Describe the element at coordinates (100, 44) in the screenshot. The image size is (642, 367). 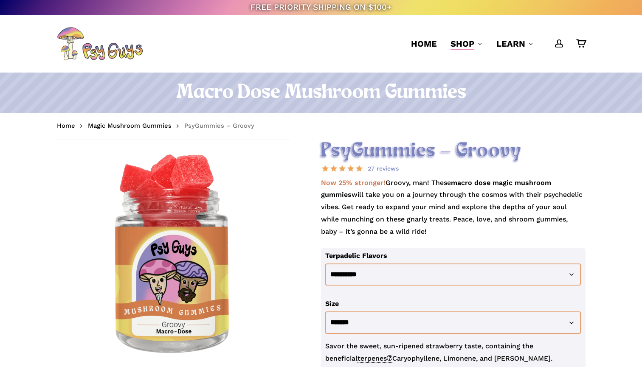
I see `img: PsyGuys` at that location.